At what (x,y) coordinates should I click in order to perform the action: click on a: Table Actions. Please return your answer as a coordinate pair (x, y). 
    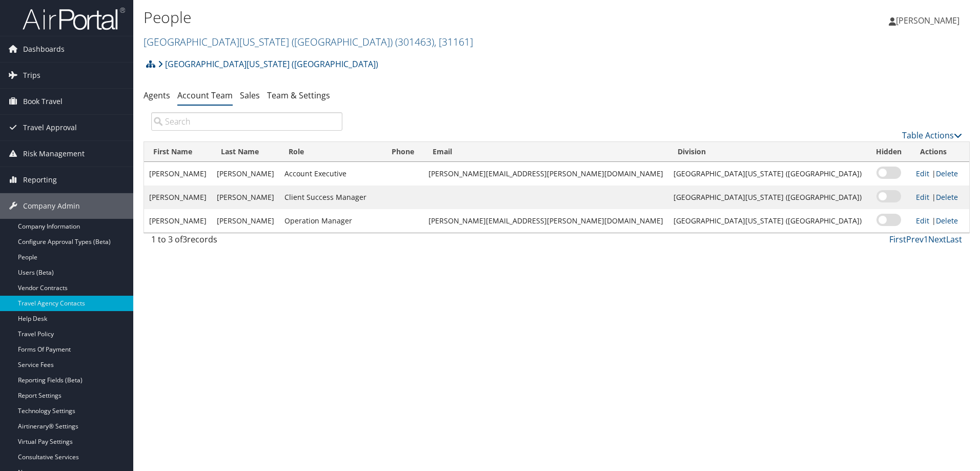
    Looking at the image, I should click on (932, 135).